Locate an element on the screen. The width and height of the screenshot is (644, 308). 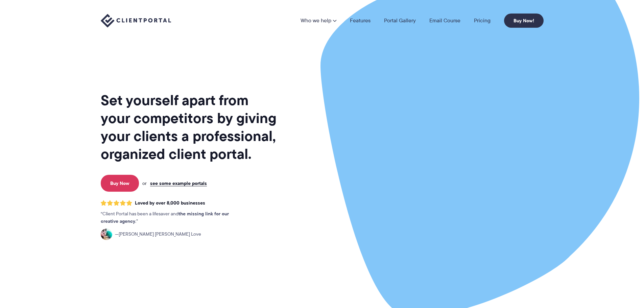
a: Features is located at coordinates (360, 21).